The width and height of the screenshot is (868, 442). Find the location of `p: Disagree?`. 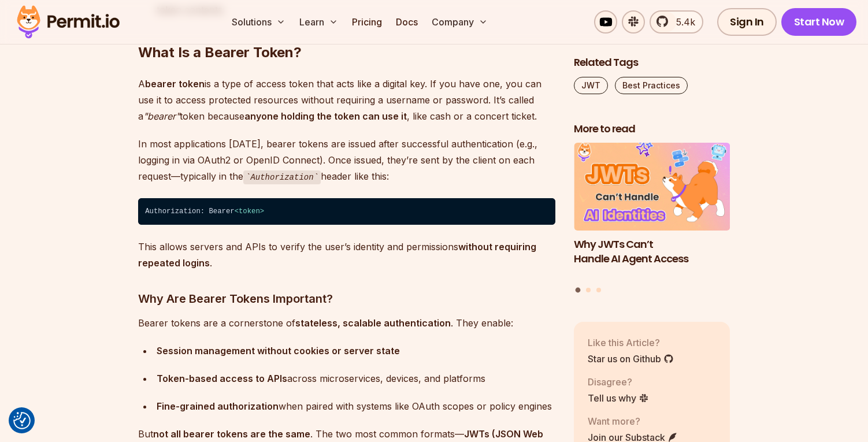

p: Disagree? is located at coordinates (618, 382).